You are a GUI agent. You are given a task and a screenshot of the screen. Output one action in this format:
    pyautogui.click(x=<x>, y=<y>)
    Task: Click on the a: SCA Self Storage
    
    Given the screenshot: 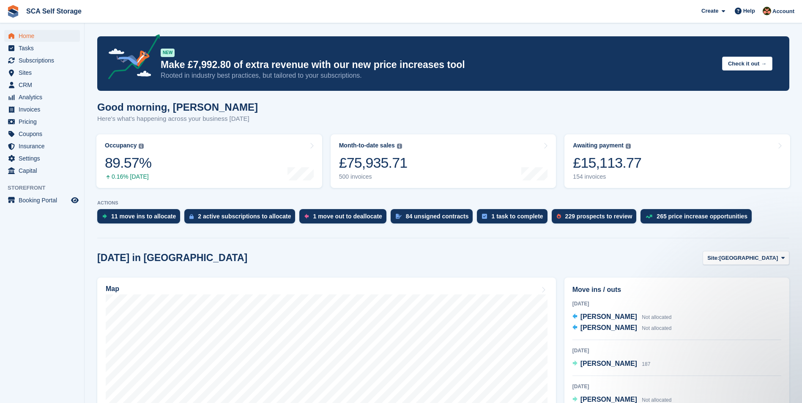 What is the action you would take?
    pyautogui.click(x=54, y=11)
    